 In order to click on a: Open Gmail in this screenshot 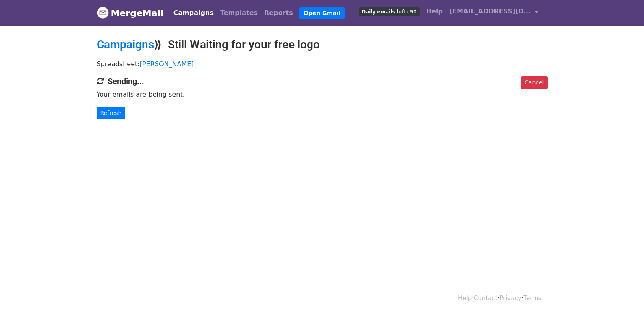, I will do `click(322, 13)`.